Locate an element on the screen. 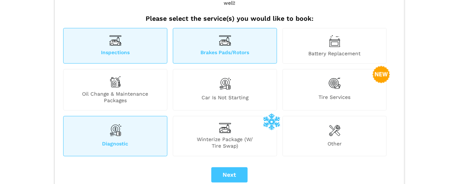 The height and width of the screenshot is (184, 459). span: Battery Replacement is located at coordinates (335, 53).